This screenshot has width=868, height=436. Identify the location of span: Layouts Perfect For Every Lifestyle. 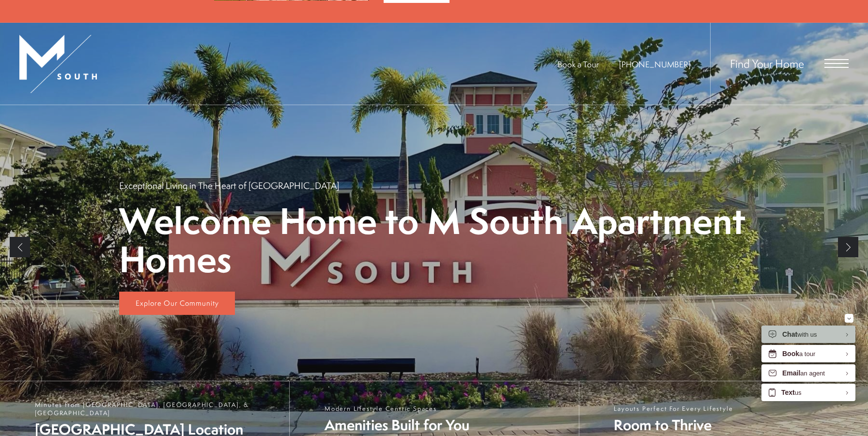
(673, 408).